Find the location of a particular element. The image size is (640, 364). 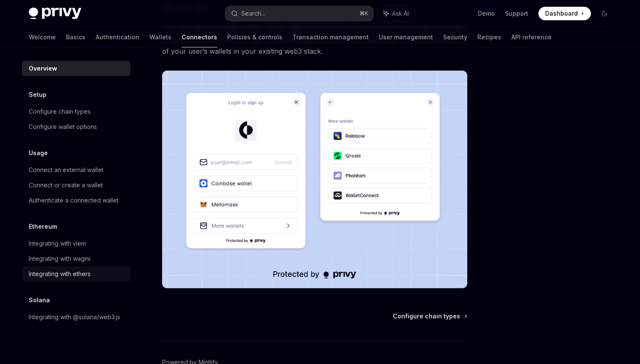

a: API reference is located at coordinates (531, 37).